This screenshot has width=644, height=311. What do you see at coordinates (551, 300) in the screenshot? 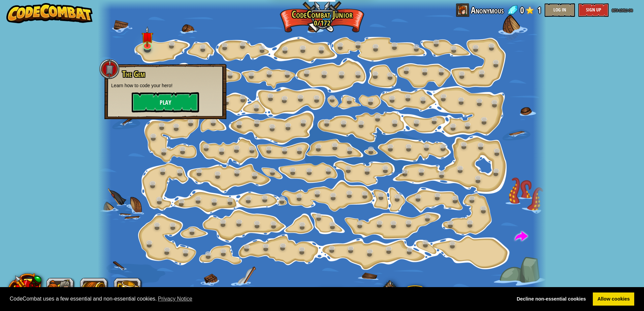
I see `a: deny cookies` at bounding box center [551, 300].